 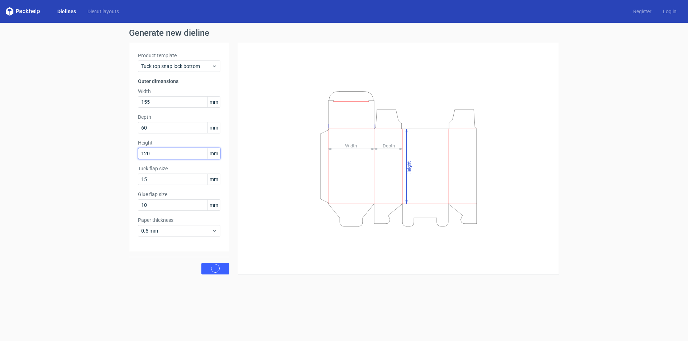 What do you see at coordinates (389, 145) in the screenshot?
I see `tspan: Depth` at bounding box center [389, 145].